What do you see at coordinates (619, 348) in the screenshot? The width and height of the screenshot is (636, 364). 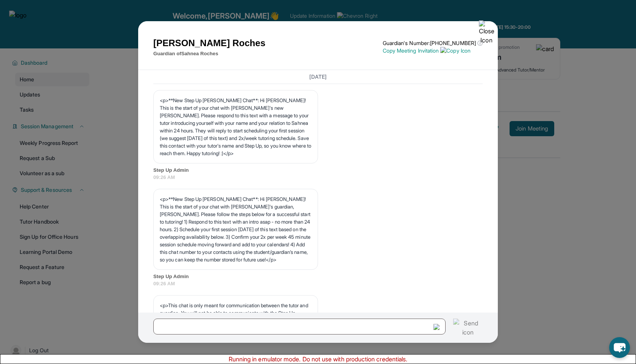 I see `button: chat-button` at bounding box center [619, 348].